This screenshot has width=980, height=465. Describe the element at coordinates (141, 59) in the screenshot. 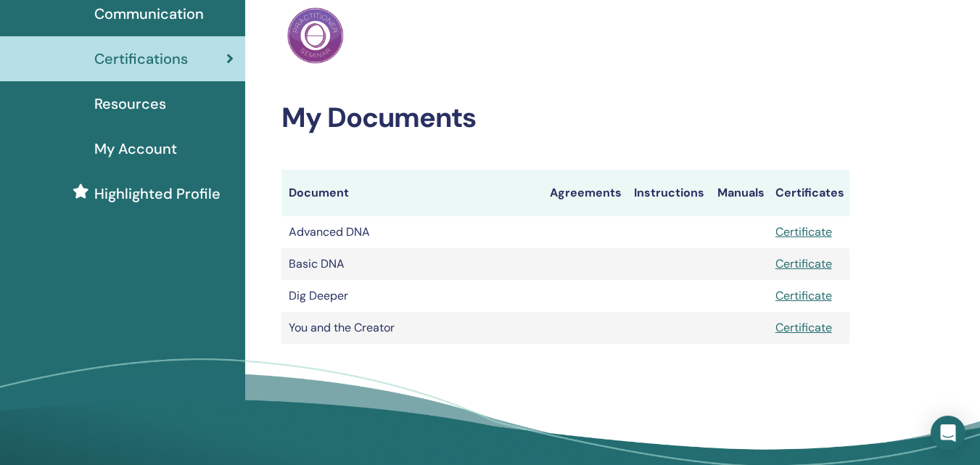

I see `span: Certifications` at that location.